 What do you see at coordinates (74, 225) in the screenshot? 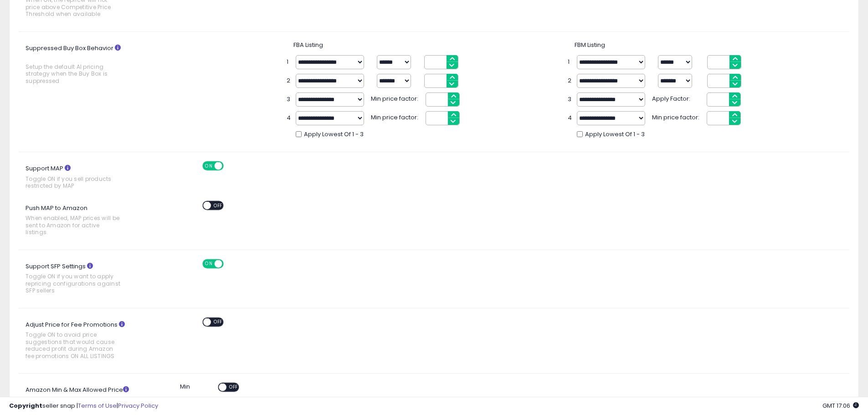
I see `span: When enabled, MAP prices will be sent to Amazon for active listings.` at bounding box center [74, 225].